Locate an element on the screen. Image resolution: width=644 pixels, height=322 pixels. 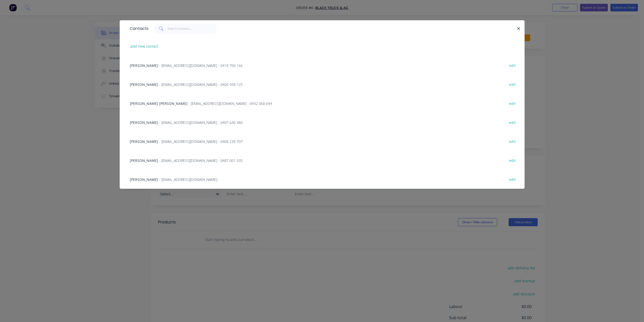
input: Search contacts... is located at coordinates (192, 29).